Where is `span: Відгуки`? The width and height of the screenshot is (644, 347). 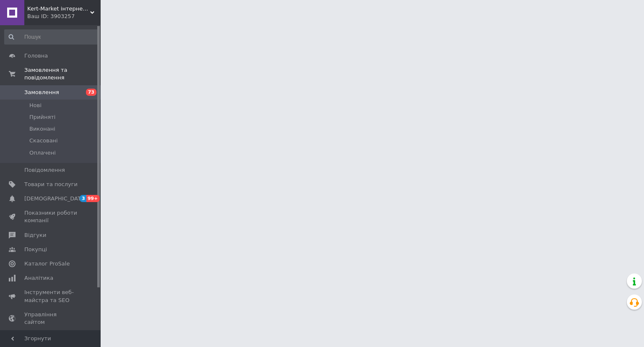 span: Відгуки is located at coordinates (35, 235).